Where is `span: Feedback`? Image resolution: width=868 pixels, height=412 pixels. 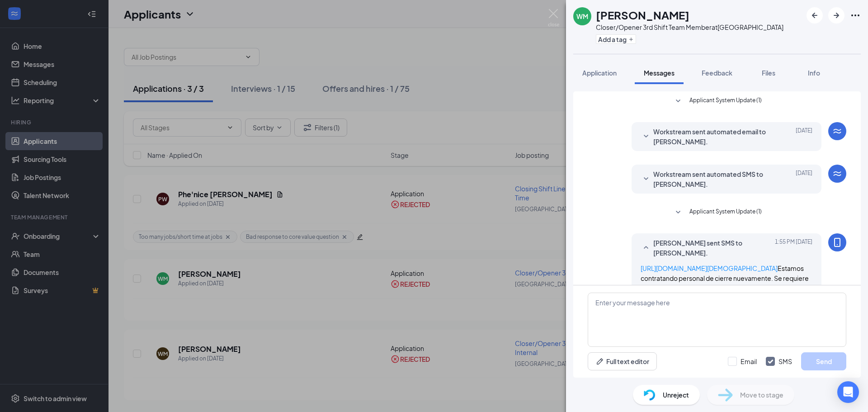 span: Feedback is located at coordinates (717, 73).